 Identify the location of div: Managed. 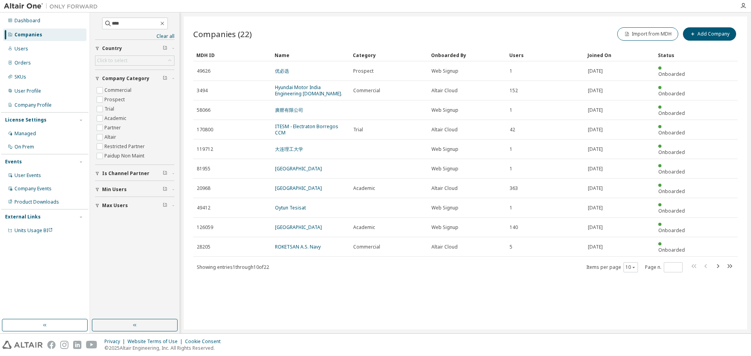
(25, 134).